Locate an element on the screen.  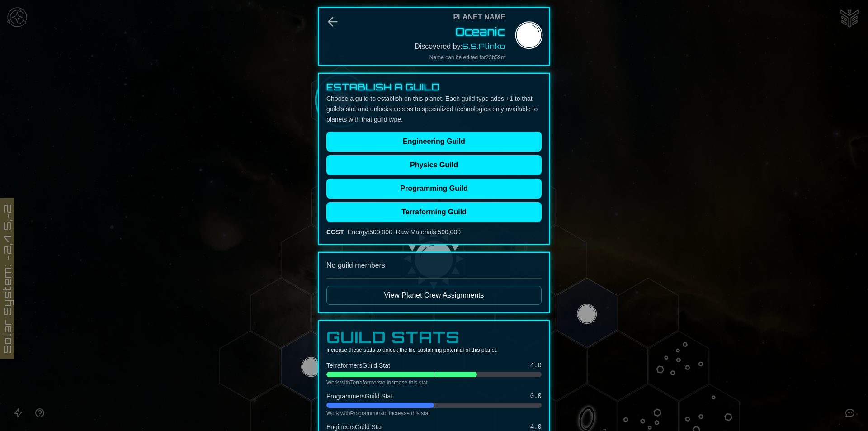
button: Programming Guild is located at coordinates (434, 189).